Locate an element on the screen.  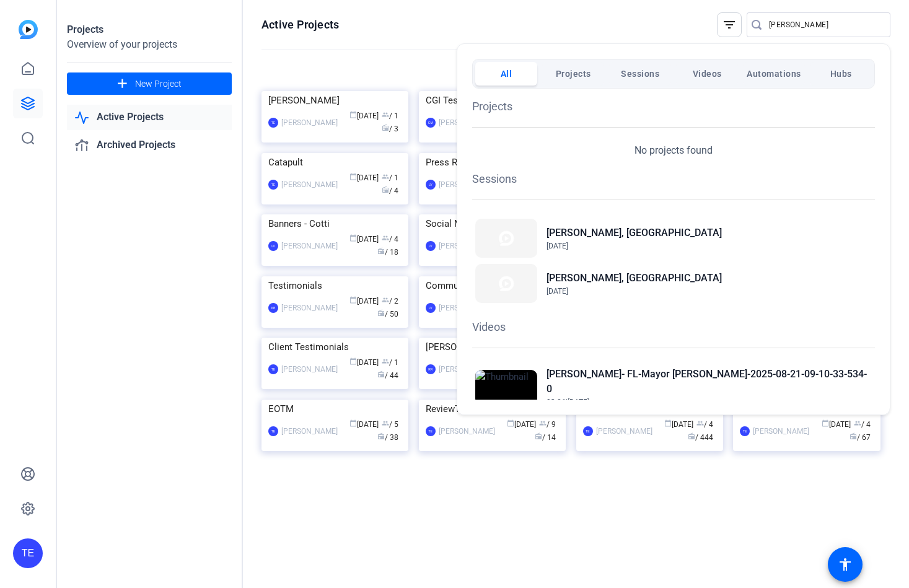
h1: Videos is located at coordinates (673, 326).